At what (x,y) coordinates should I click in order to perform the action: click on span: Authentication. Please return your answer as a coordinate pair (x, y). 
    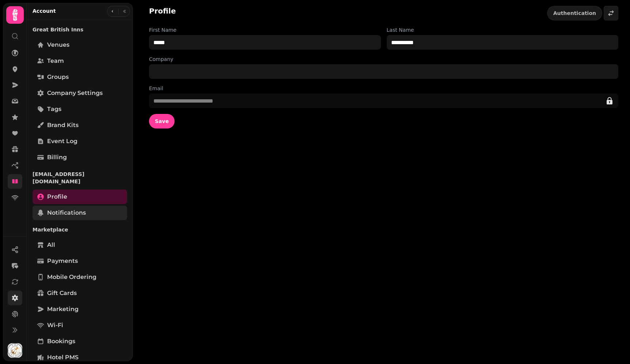
    Looking at the image, I should click on (574, 13).